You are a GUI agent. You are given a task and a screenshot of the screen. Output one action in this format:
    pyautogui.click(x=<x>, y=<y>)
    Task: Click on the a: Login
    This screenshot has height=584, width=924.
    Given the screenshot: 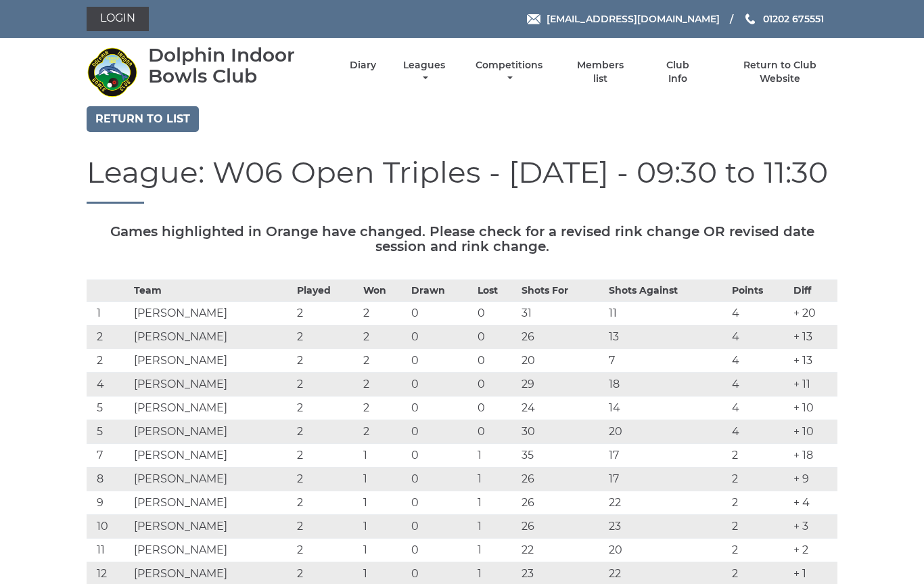 What is the action you would take?
    pyautogui.click(x=118, y=19)
    